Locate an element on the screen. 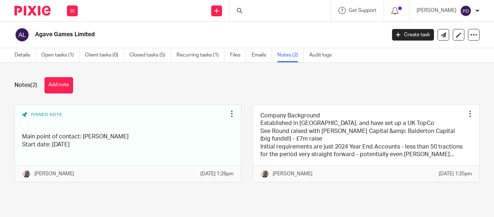 This screenshot has width=494, height=217. a: Audit logs is located at coordinates (323, 55).